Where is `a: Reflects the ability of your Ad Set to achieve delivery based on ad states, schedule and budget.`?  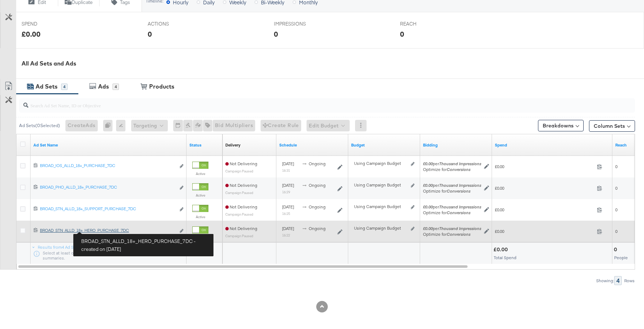
a: Reflects the ability of your Ad Set to achieve delivery based on ad states, schedule and budget. is located at coordinates (233, 145).